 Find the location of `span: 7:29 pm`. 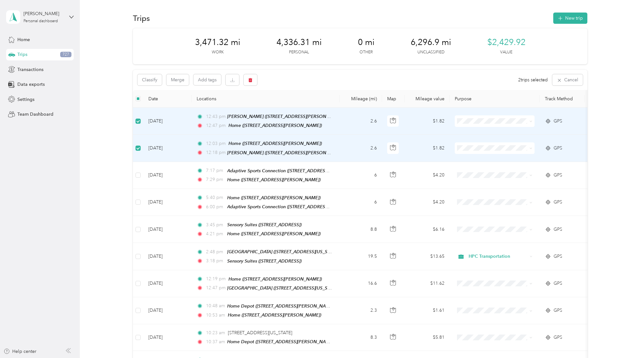

span: 7:29 pm is located at coordinates (215, 180).